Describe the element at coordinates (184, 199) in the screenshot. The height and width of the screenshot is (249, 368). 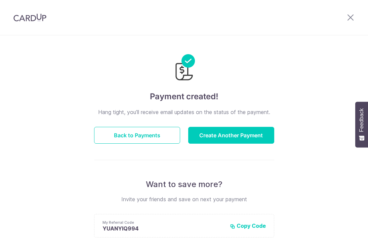
I see `p: Invite your friends and save on next your payment` at that location.